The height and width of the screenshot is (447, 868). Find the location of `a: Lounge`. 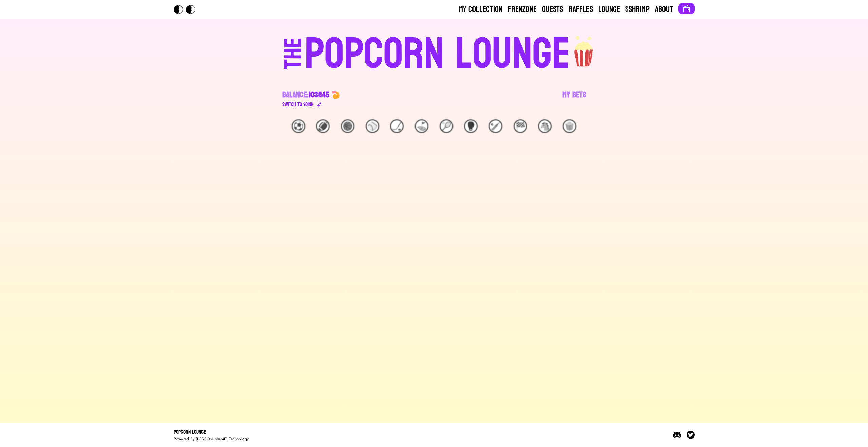

a: Lounge is located at coordinates (609, 10).